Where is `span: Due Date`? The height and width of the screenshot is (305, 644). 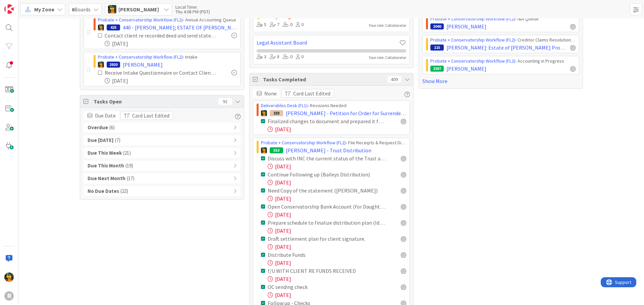 span: Due Date is located at coordinates (105, 115).